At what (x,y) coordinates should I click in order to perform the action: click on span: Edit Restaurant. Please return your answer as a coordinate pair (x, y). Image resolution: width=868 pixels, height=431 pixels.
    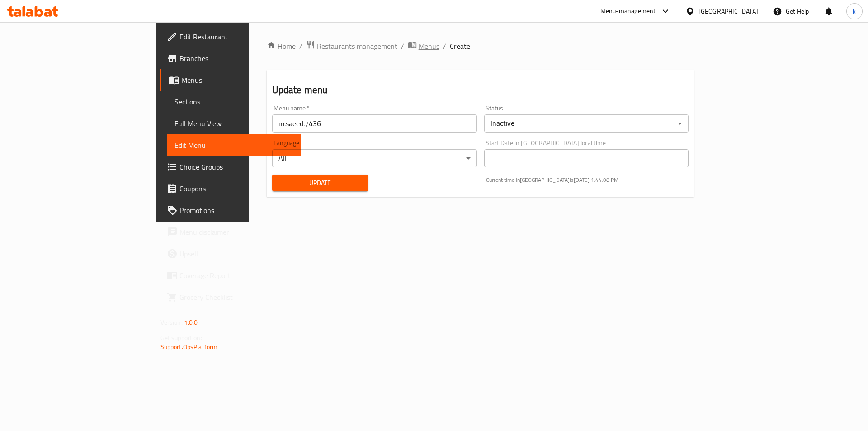
    Looking at the image, I should click on (236, 36).